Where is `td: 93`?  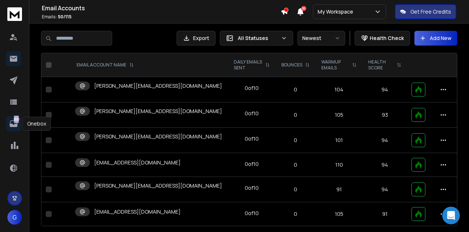 td: 93 is located at coordinates (385, 115).